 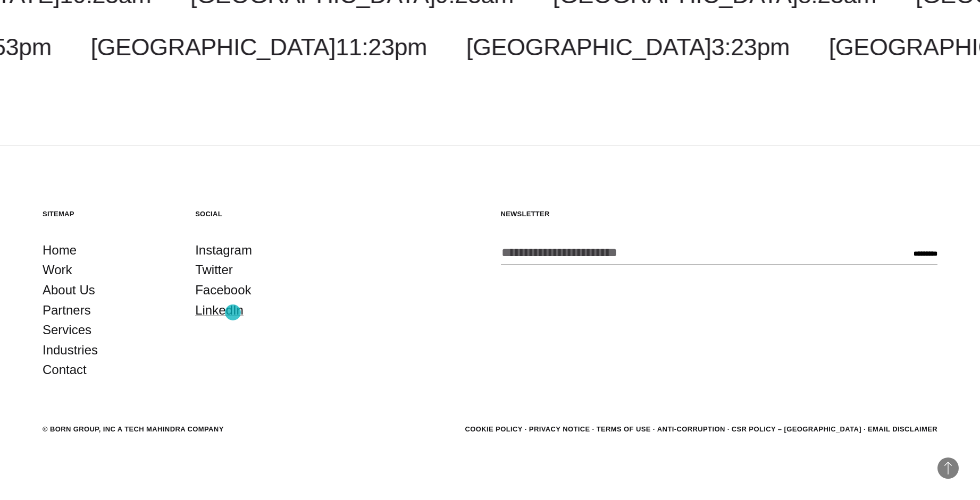 I want to click on a: Contact, so click(x=64, y=370).